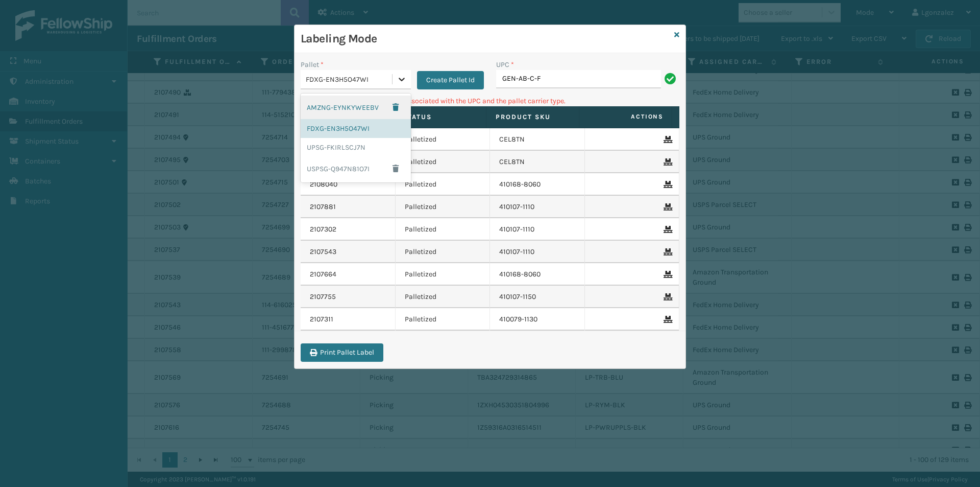  I want to click on button: Print Pallet Label, so click(342, 352).